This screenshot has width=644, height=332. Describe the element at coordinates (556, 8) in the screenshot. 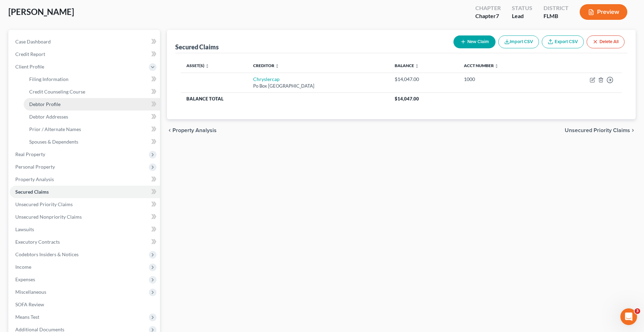

I see `div: District` at that location.